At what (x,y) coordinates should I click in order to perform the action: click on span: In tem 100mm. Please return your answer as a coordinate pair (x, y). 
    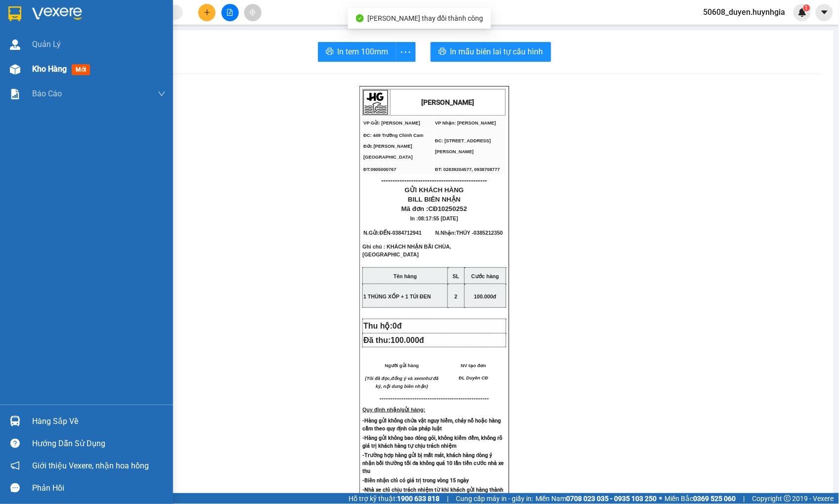
    Looking at the image, I should click on (363, 52).